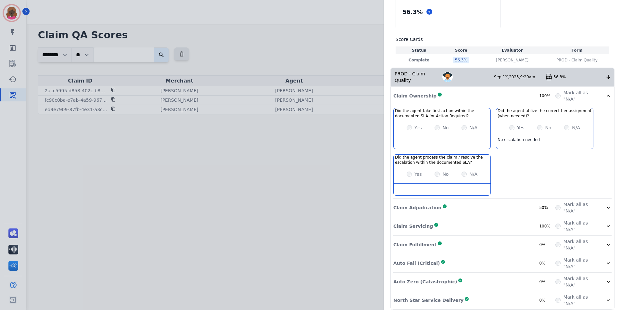 The width and height of the screenshot is (621, 310). Describe the element at coordinates (502, 39) in the screenshot. I see `h3: Score Cards` at that location.